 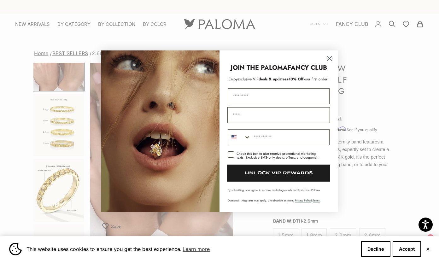 I want to click on strong: FANCY CLUB, so click(x=307, y=67).